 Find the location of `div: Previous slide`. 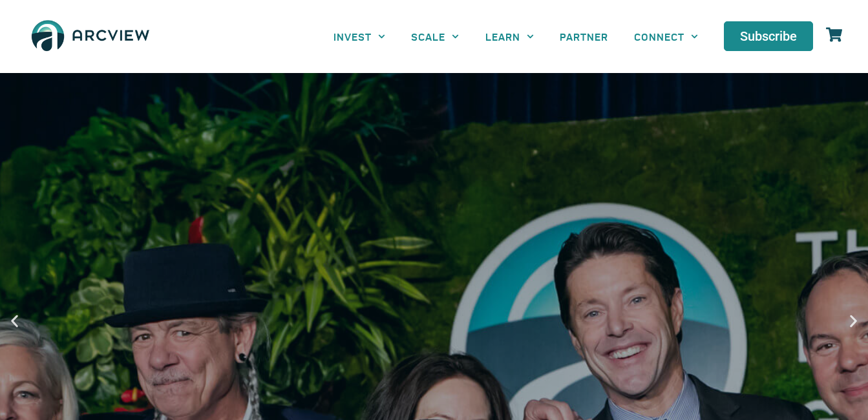

div: Previous slide is located at coordinates (14, 320).